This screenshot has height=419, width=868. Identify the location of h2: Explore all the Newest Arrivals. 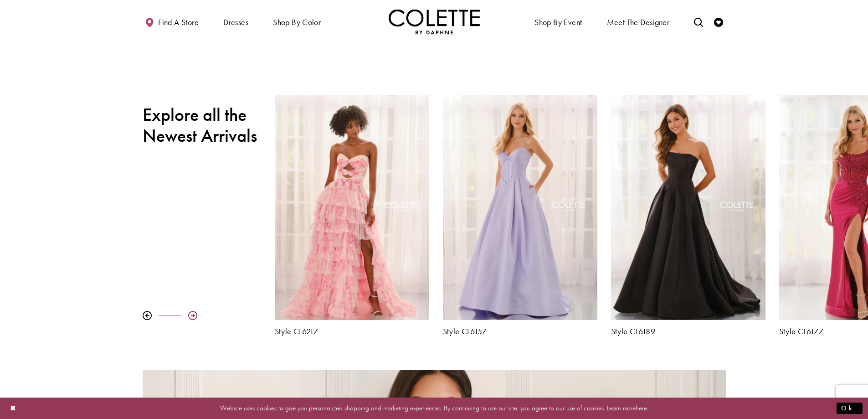
(202, 125).